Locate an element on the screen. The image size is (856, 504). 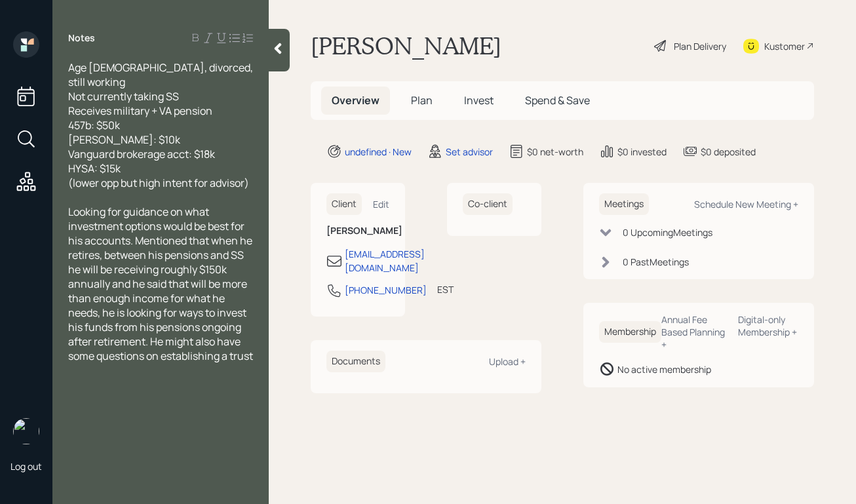
div: No active membership is located at coordinates (664, 369).